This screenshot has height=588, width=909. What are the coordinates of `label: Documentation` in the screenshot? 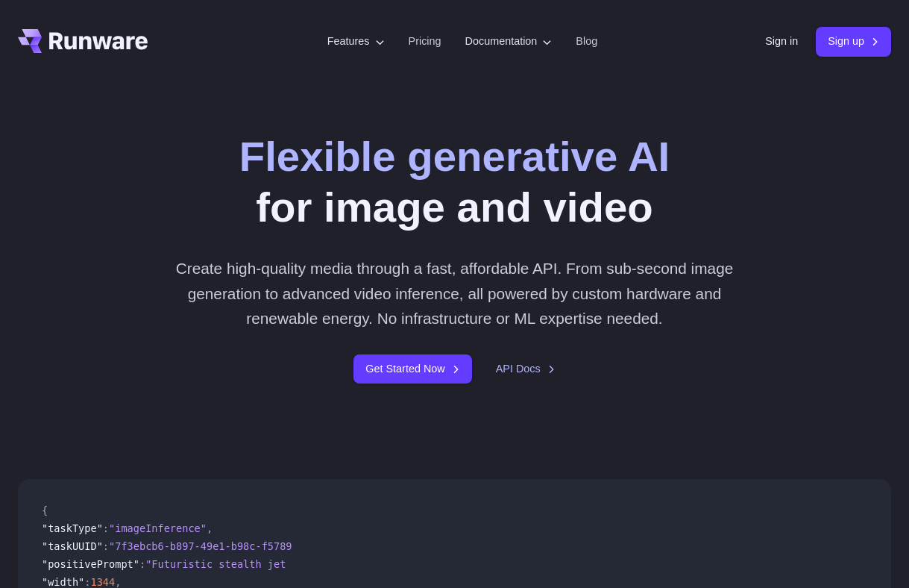 It's located at (509, 41).